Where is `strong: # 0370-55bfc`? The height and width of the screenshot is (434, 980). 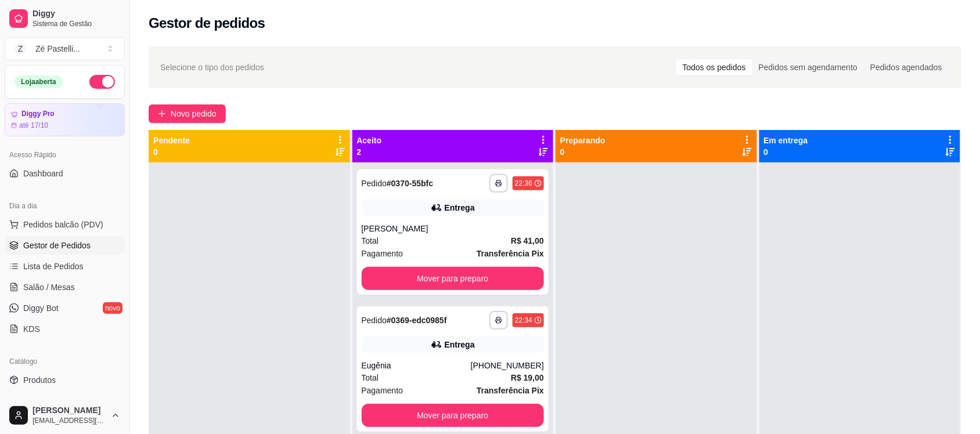 strong: # 0370-55bfc is located at coordinates (410, 183).